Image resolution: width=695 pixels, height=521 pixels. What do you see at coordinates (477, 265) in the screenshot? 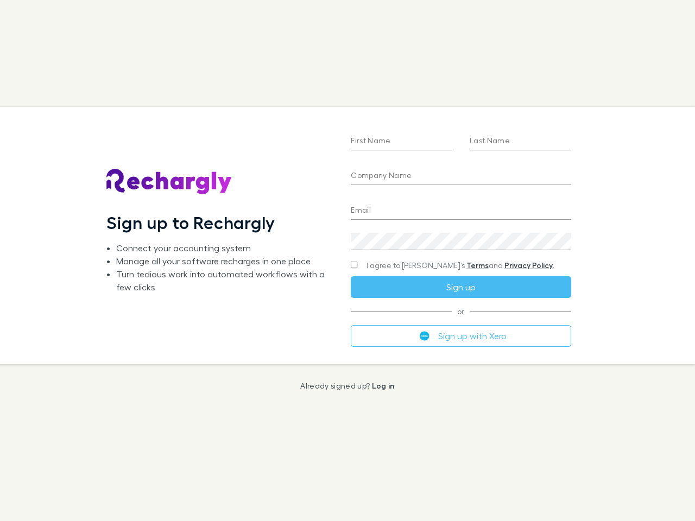
I see `a: Terms` at bounding box center [477, 265].